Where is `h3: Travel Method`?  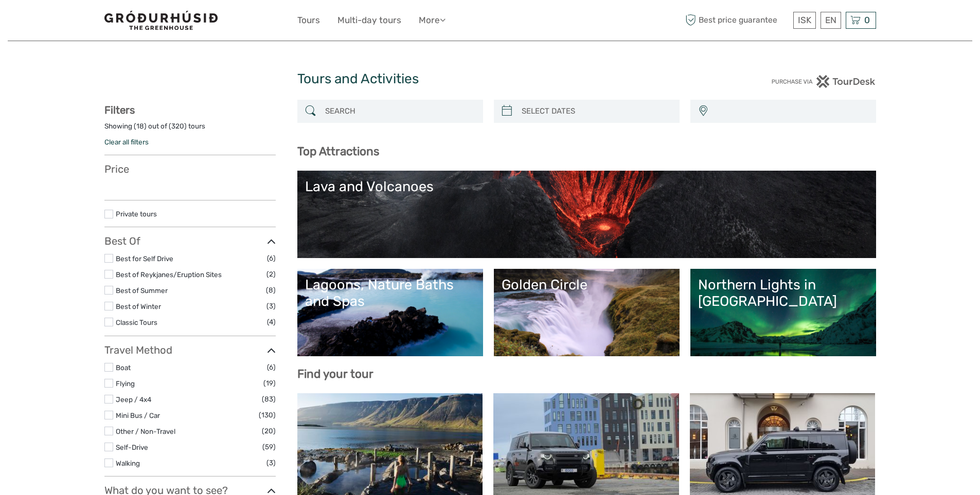
h3: Travel Method is located at coordinates (190, 350).